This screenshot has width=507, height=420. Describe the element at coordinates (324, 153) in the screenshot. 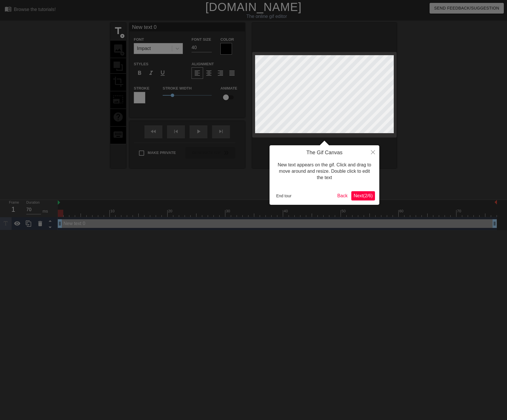

I see `h4: The Gif Canvas` at that location.